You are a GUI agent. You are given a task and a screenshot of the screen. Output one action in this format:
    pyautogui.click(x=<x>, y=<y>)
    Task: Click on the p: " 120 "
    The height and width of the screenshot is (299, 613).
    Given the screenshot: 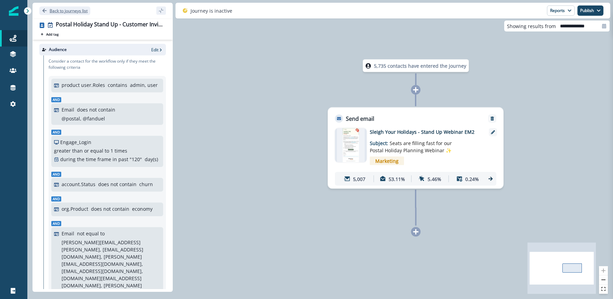 What is the action you would take?
    pyautogui.click(x=136, y=159)
    